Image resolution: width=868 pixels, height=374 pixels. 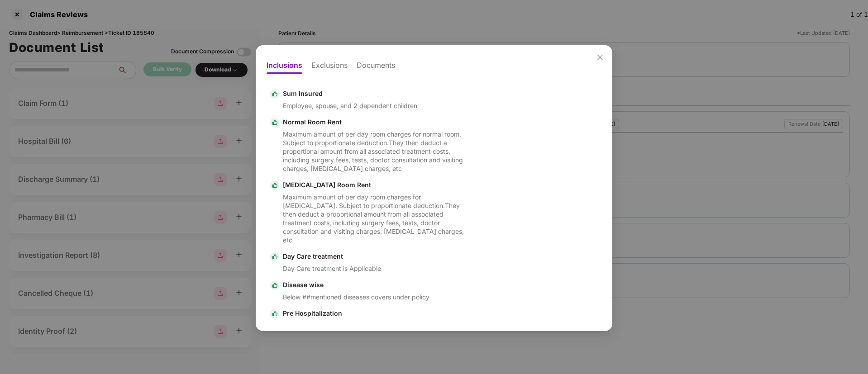 I want to click on li: Inclusions, so click(x=284, y=67).